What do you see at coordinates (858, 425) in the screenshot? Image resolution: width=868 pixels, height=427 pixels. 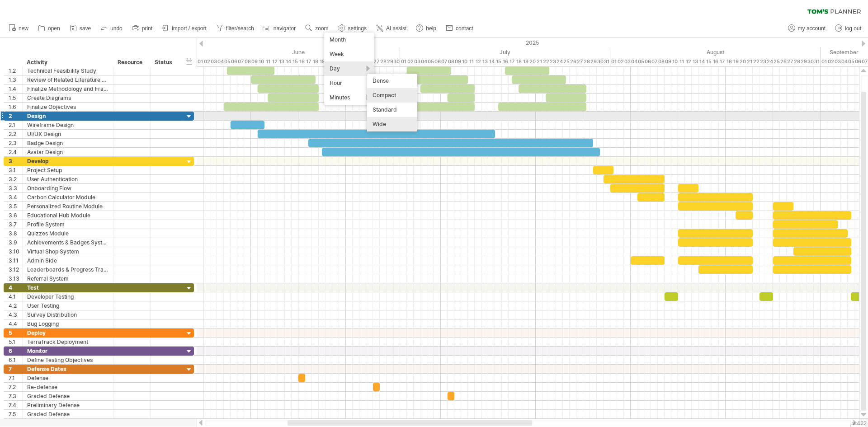 I see `div: Show Legend` at bounding box center [858, 425].